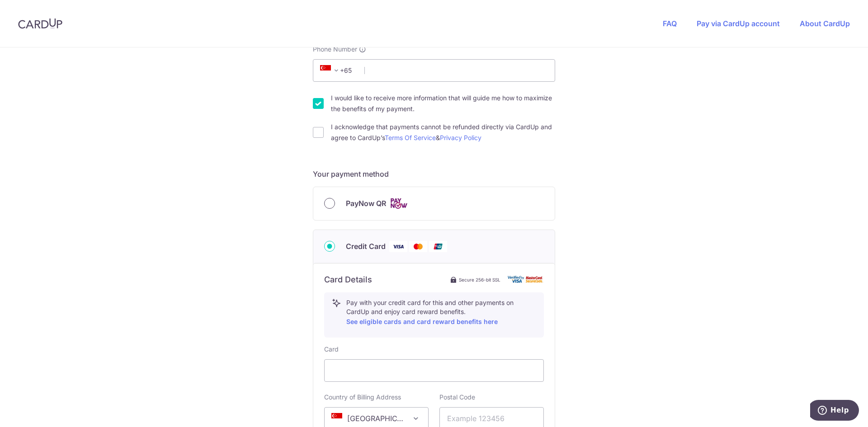 Image resolution: width=868 pixels, height=427 pixels. What do you see at coordinates (438, 246) in the screenshot?
I see `img: Union Pay` at bounding box center [438, 246].